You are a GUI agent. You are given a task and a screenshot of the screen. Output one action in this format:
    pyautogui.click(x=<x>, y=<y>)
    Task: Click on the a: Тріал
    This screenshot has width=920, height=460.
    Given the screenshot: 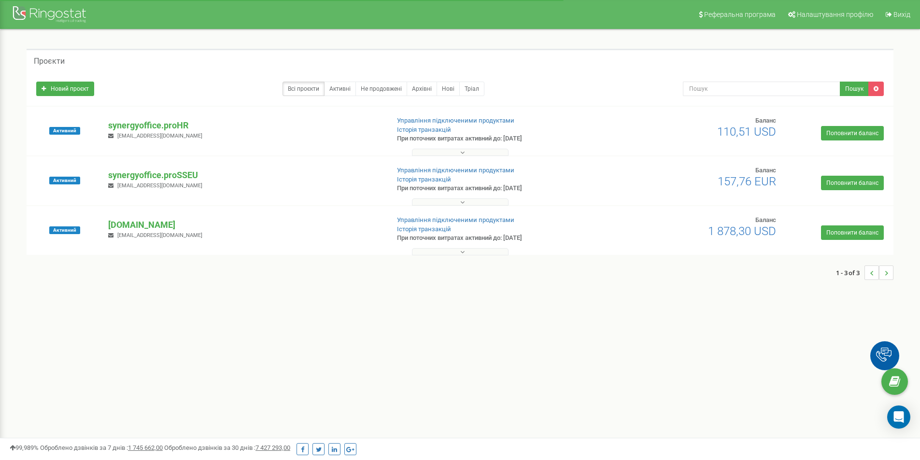 What is the action you would take?
    pyautogui.click(x=472, y=89)
    